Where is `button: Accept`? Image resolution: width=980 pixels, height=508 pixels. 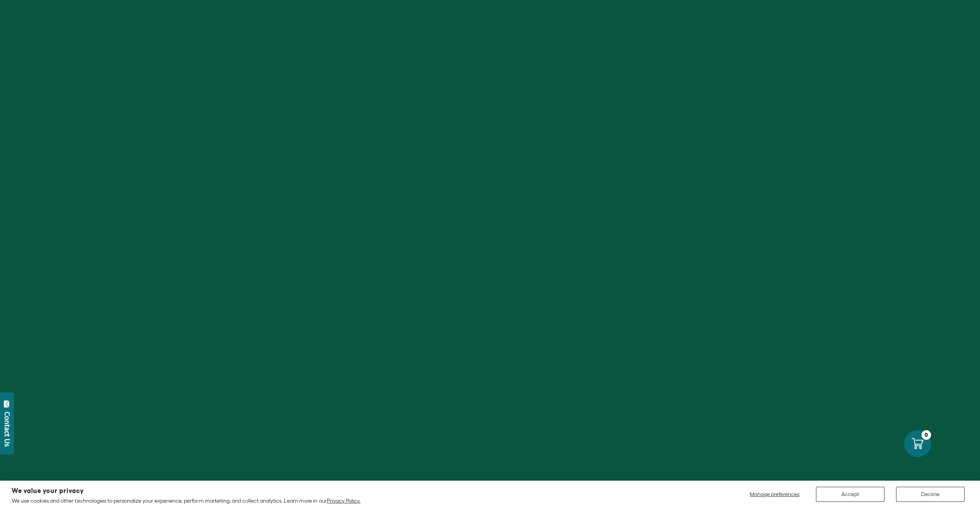 button: Accept is located at coordinates (850, 494).